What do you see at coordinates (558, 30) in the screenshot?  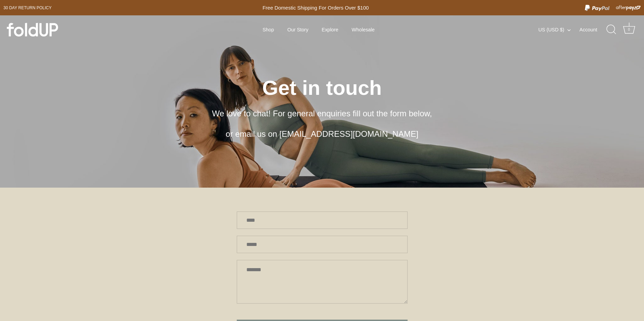 I see `button: US (USD $)` at bounding box center [558, 30].